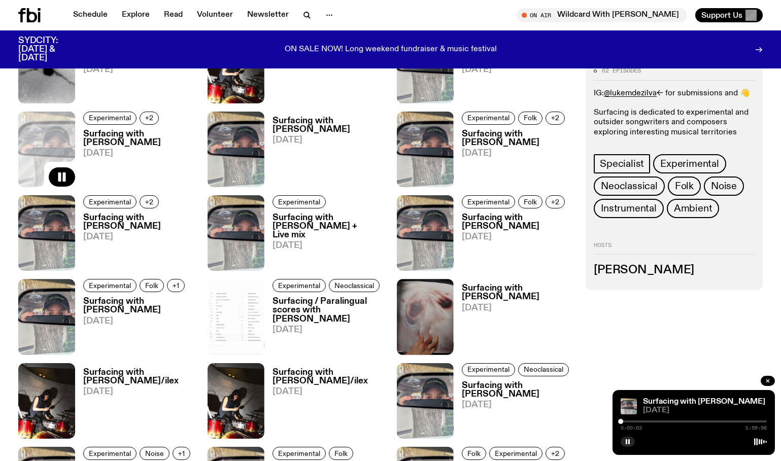 The height and width of the screenshot is (461, 781). Describe the element at coordinates (629, 209) in the screenshot. I see `span: Instrumental` at that location.